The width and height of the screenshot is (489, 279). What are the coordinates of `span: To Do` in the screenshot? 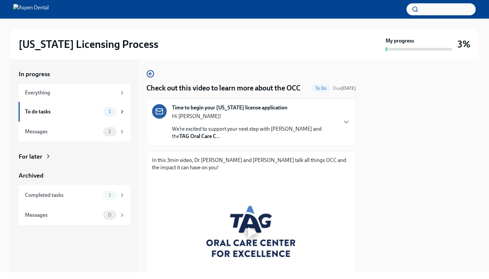 It's located at (320, 88).